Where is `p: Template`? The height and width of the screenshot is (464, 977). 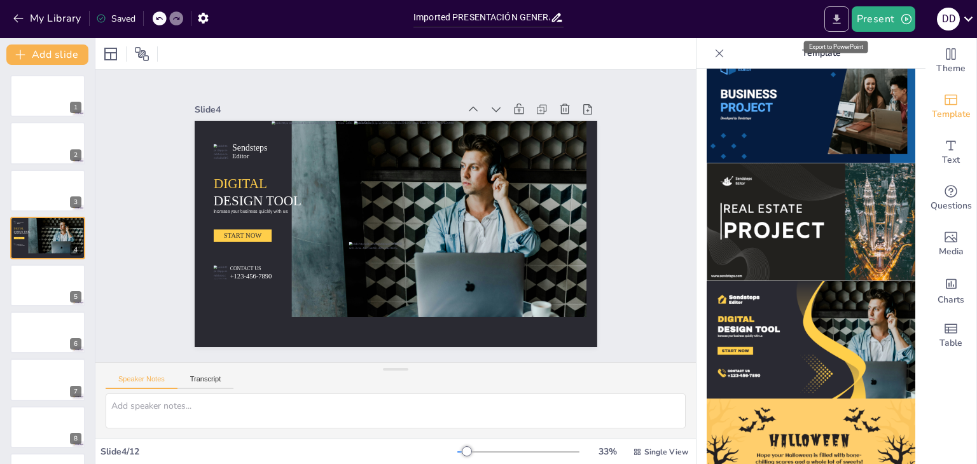 p: Template is located at coordinates (821, 53).